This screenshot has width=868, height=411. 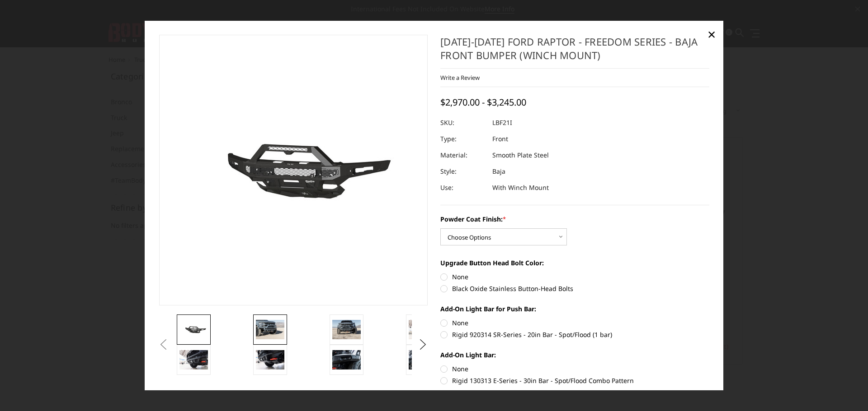 I want to click on button: Previous, so click(x=164, y=345).